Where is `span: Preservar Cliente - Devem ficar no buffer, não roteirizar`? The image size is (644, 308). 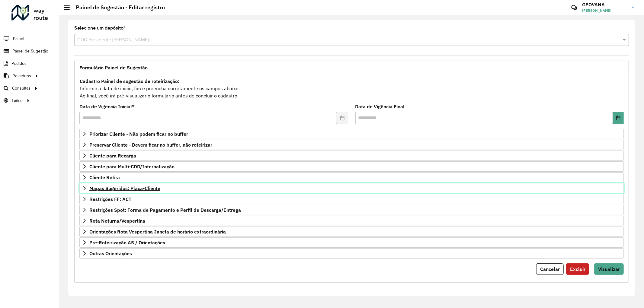
span: Preservar Cliente - Devem ficar no buffer, não roteirizar is located at coordinates (151, 145).